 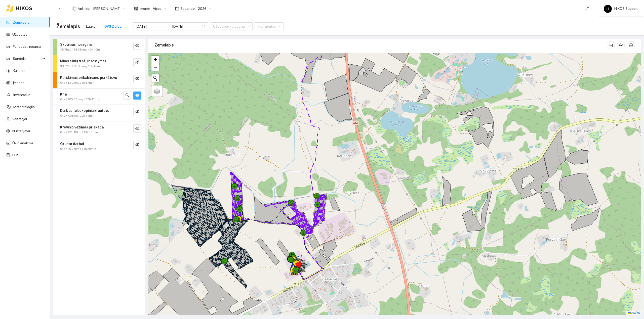 I want to click on span: Žemėlapis, so click(x=68, y=26).